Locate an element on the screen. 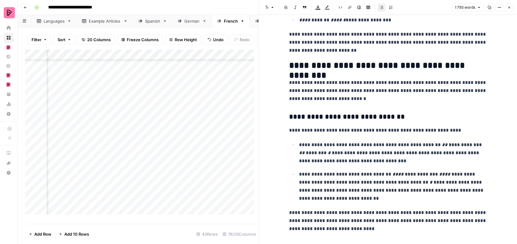 Image resolution: width=517 pixels, height=244 pixels. a: Browse is located at coordinates (9, 38).